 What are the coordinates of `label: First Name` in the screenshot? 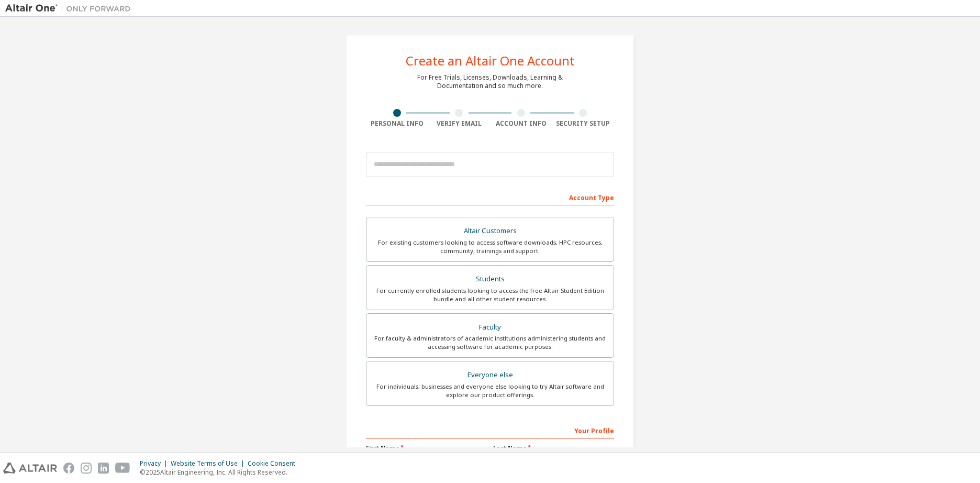 It's located at (427, 448).